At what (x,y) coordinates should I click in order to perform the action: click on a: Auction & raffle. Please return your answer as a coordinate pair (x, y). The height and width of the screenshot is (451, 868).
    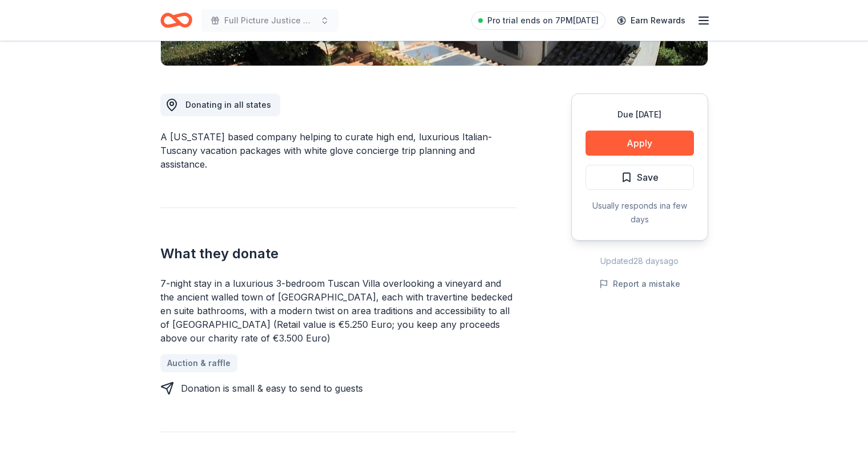
    Looking at the image, I should click on (198, 363).